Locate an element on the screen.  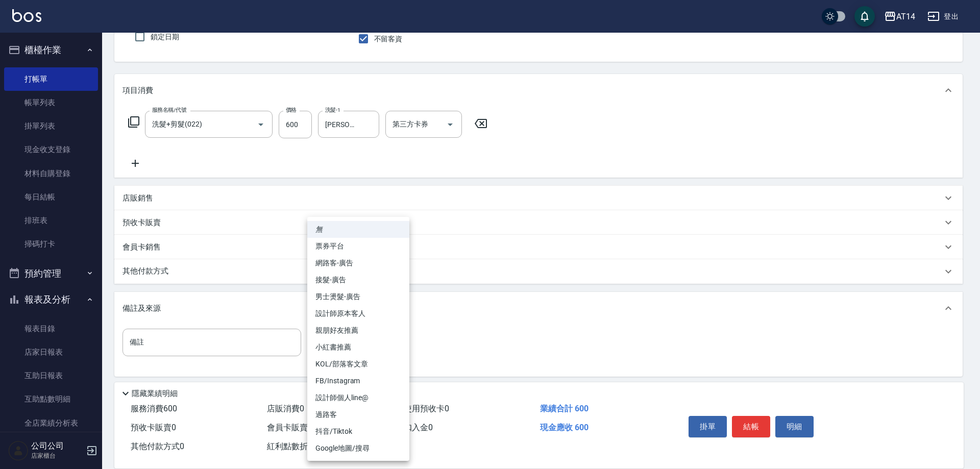
li: 抖音/Tiktok is located at coordinates (359, 431).